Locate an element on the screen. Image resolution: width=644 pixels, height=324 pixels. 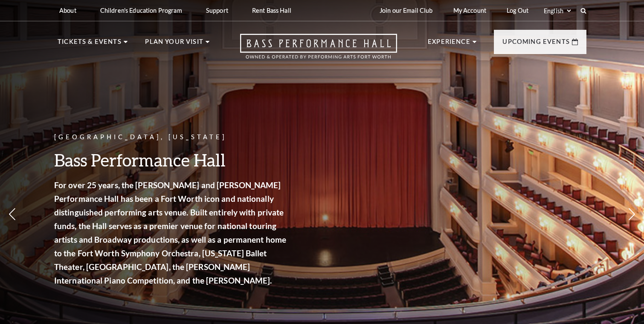
p: Rent Bass Hall is located at coordinates (271, 10).